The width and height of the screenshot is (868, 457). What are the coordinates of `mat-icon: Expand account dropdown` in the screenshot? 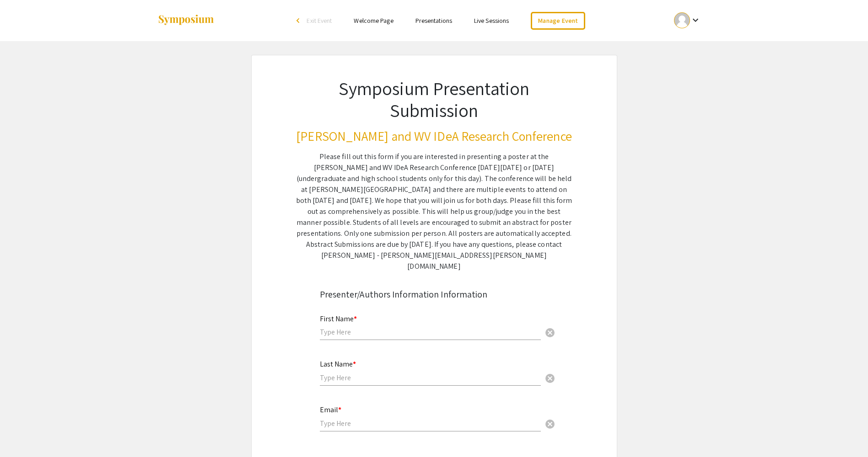 It's located at (695, 20).